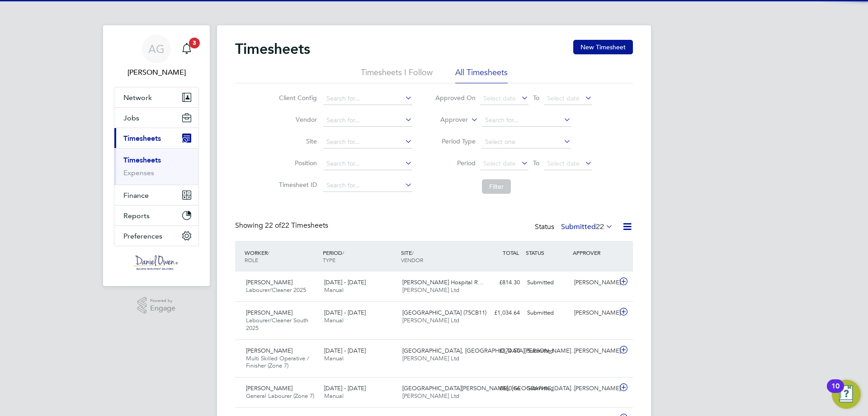 This screenshot has width=868, height=416. I want to click on span: General Labourer (Zone 7), so click(280, 396).